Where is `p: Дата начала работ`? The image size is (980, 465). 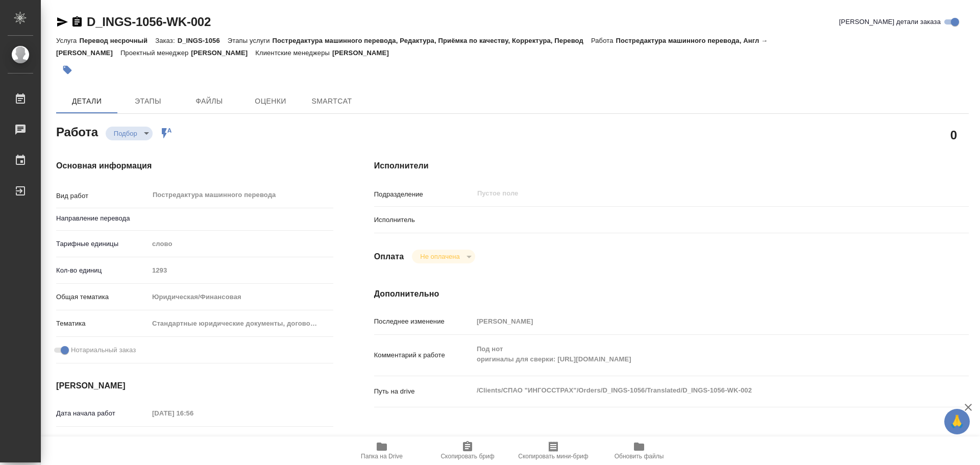
p: Дата начала работ is located at coordinates (102, 414).